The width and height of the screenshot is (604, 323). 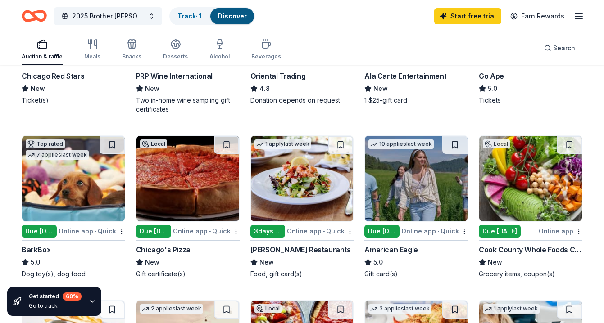 I want to click on img: Image for BarkBox, so click(x=73, y=179).